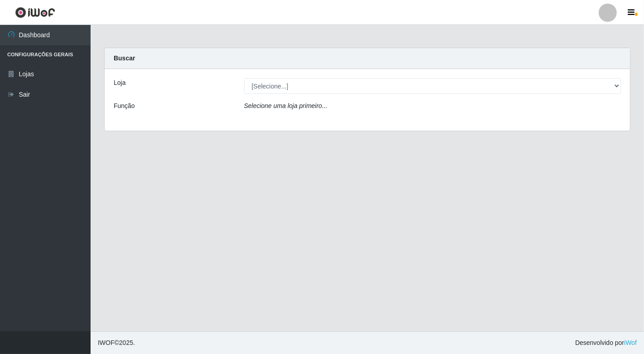 The width and height of the screenshot is (644, 354). What do you see at coordinates (124, 105) in the screenshot?
I see `label: Função` at bounding box center [124, 105].